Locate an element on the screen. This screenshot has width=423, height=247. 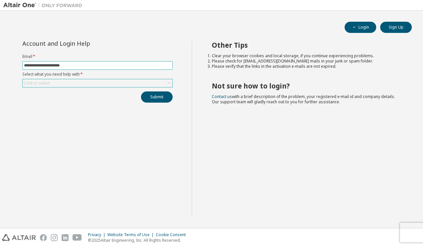
label: Email is located at coordinates (98, 57).